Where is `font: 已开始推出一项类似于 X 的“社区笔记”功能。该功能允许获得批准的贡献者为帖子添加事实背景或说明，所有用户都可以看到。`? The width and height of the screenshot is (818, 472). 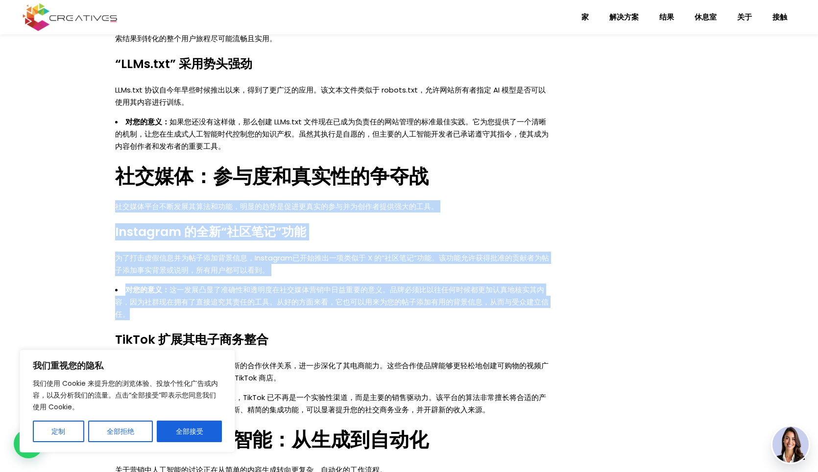 font: 已开始推出一项类似于 X 的“社区笔记”功能。该功能允许获得批准的贡献者为帖子添加事实背景或说明，所有用户都可以看到。 is located at coordinates (332, 264).